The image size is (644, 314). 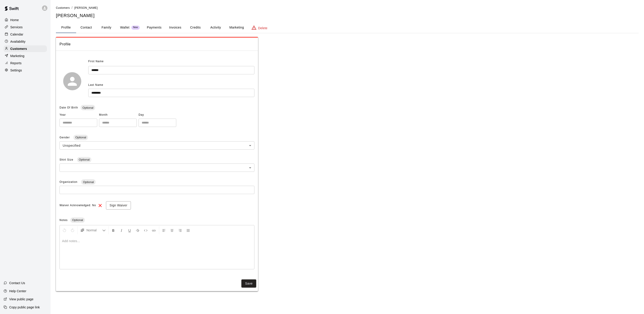 I want to click on p: Reports, so click(x=16, y=63).